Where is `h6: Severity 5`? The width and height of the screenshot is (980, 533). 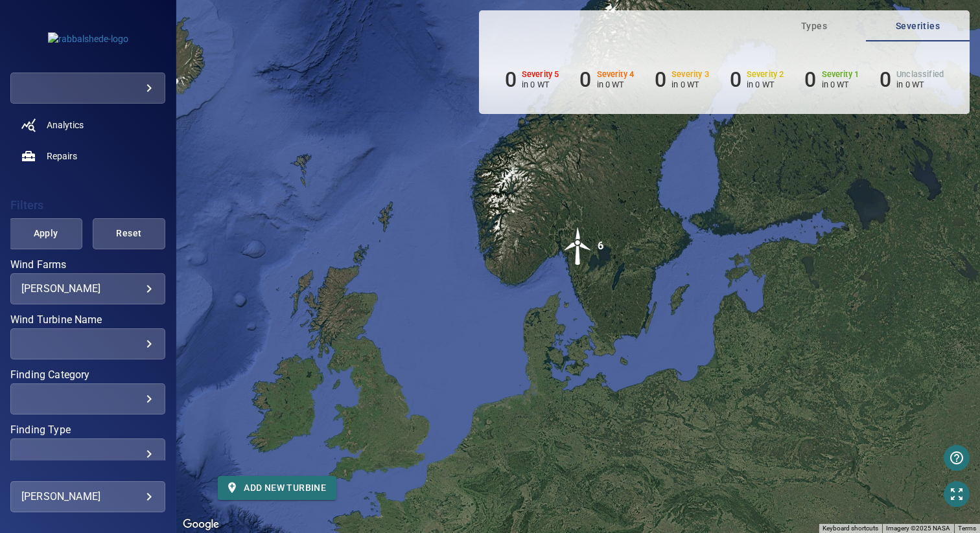 h6: Severity 5 is located at coordinates (541, 74).